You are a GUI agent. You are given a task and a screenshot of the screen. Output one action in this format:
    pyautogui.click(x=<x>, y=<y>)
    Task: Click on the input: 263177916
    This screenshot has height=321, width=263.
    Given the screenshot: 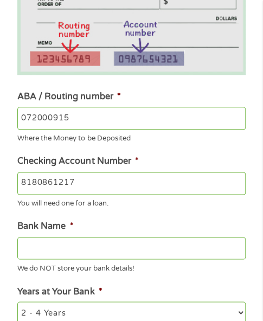 What is the action you would take?
    pyautogui.click(x=131, y=118)
    